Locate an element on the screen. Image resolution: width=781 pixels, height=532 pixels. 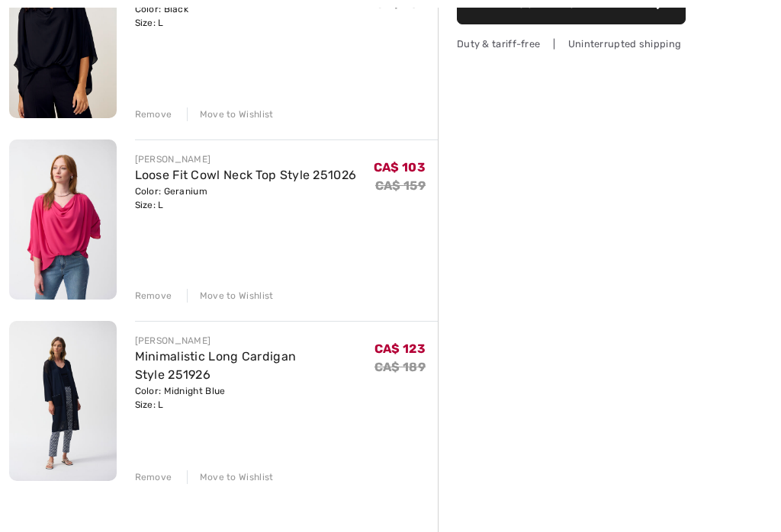
img: Loose Fit Cowl Neck Top Style 251026 is located at coordinates (63, 219).